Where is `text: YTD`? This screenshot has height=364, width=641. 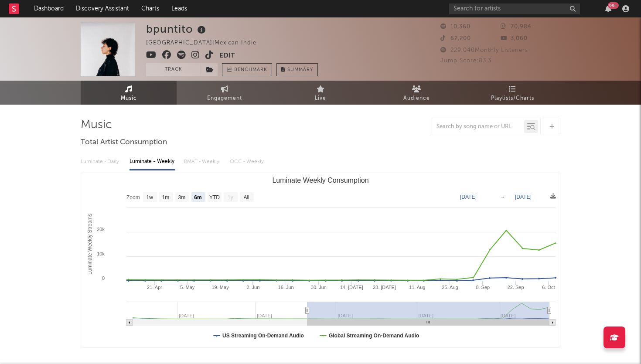
text: YTD is located at coordinates (215, 197).